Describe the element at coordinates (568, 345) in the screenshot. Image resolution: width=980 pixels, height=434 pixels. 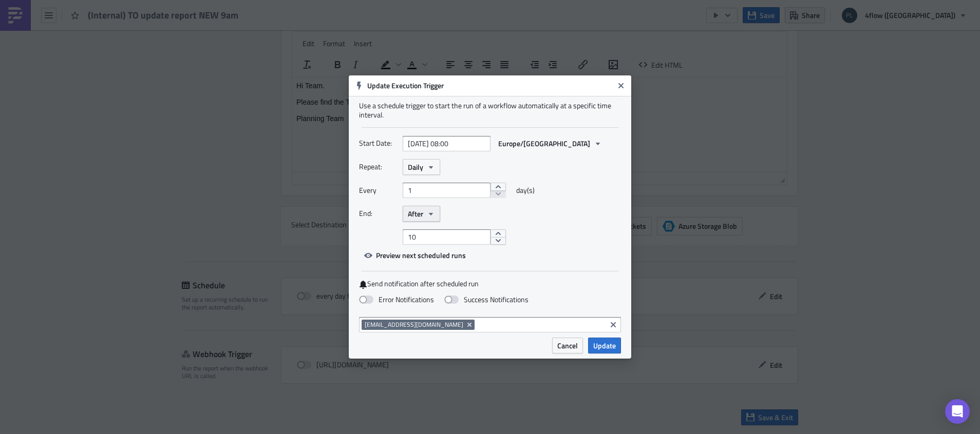
I see `button: Cancel` at that location.